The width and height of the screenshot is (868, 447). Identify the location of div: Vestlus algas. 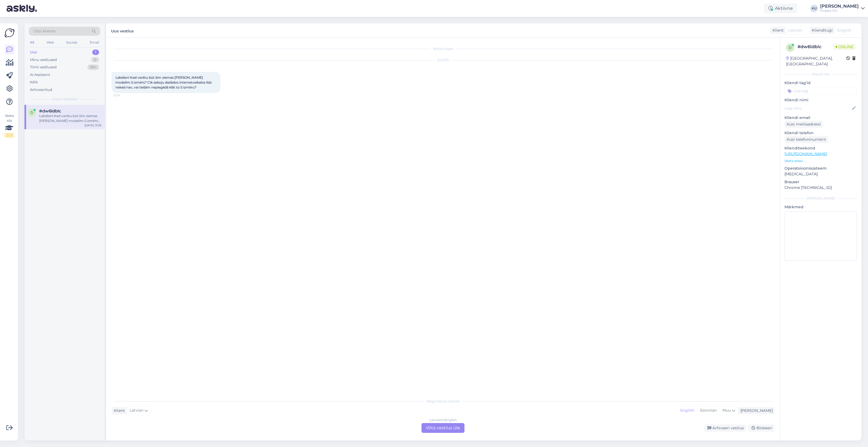
(443, 49).